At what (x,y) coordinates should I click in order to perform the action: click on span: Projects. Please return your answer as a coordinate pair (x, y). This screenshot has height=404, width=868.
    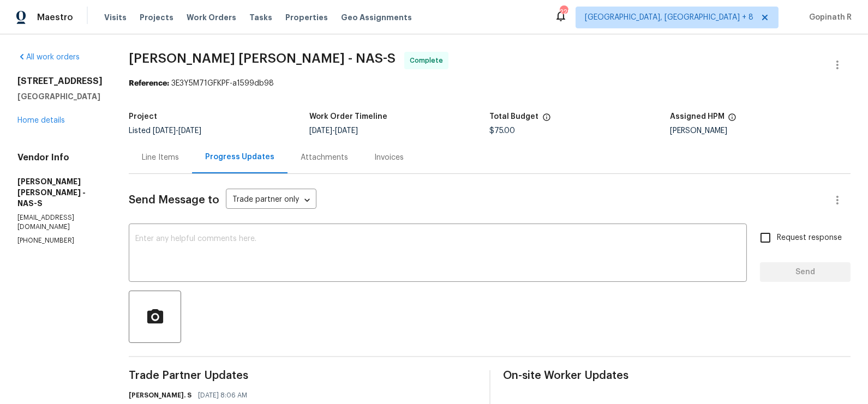
    Looking at the image, I should click on (156, 17).